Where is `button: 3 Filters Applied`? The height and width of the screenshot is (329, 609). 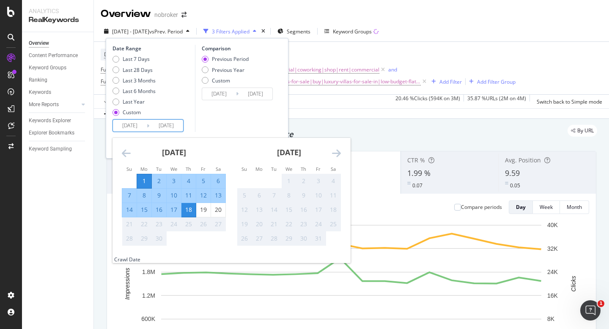 button: 3 Filters Applied is located at coordinates (230, 31).